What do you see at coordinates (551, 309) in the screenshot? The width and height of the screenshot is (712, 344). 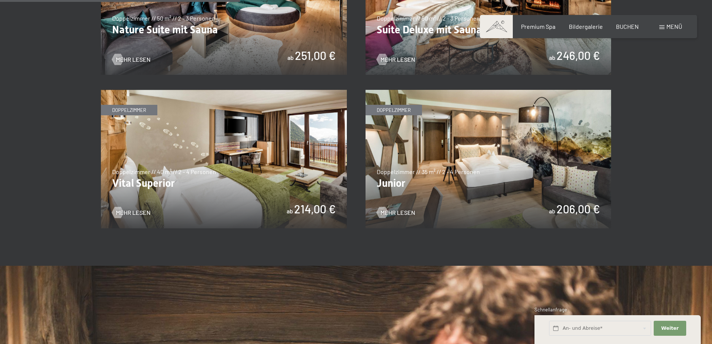 I see `span: Schnellanfrage` at bounding box center [551, 309].